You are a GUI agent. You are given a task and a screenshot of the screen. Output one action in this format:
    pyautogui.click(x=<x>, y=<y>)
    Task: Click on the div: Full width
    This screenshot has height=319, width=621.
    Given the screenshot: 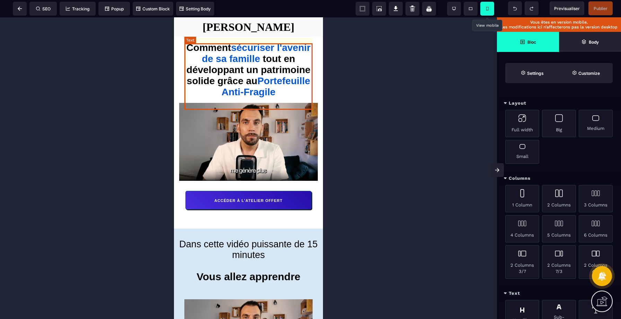 What is the action you would take?
    pyautogui.click(x=522, y=123)
    